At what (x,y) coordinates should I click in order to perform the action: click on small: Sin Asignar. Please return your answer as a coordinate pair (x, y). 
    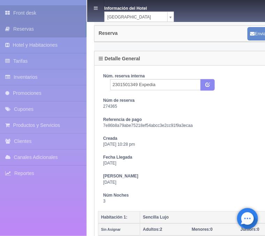
    Looking at the image, I should click on (111, 230).